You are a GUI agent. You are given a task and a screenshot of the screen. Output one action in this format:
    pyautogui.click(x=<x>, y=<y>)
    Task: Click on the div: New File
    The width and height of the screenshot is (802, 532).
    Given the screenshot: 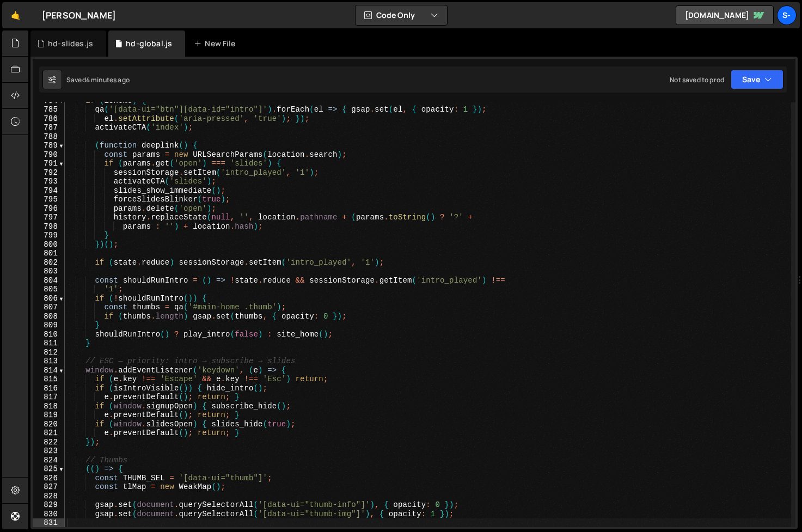 What is the action you would take?
    pyautogui.click(x=217, y=44)
    